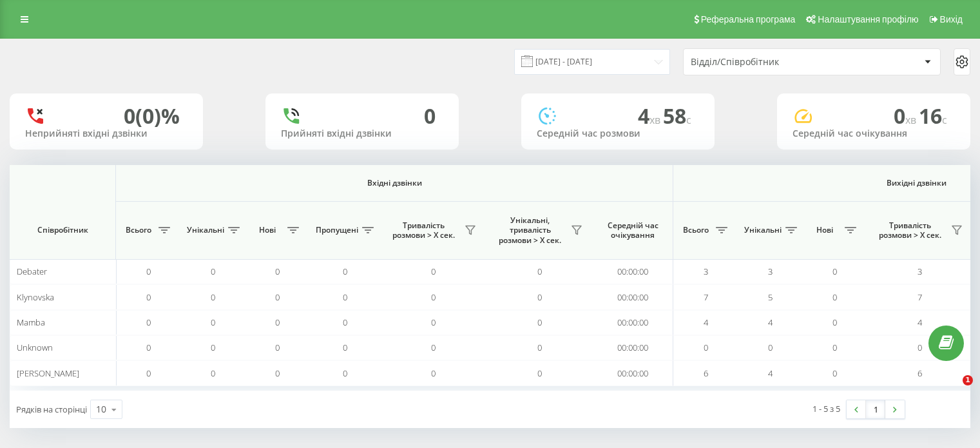 The width and height of the screenshot is (980, 448). Describe the element at coordinates (876, 409) in the screenshot. I see `a: 1` at that location.